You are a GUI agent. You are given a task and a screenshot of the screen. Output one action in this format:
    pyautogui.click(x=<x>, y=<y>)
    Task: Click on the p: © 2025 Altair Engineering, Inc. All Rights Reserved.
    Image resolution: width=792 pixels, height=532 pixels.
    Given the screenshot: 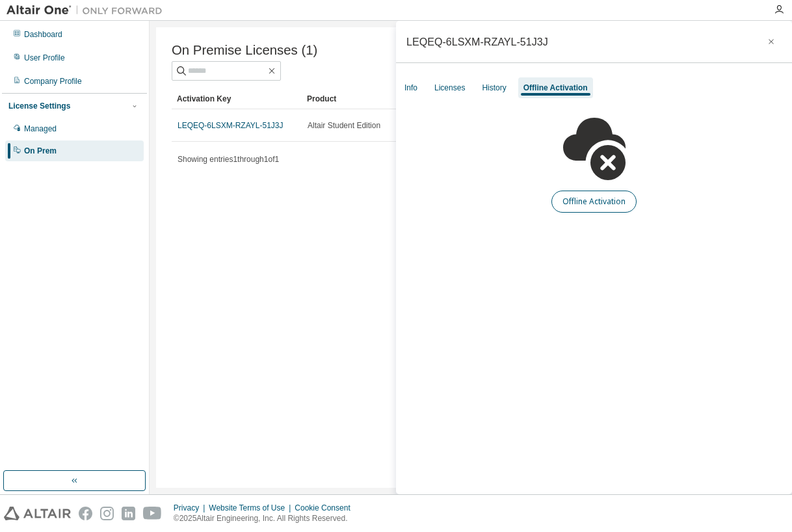 What is the action you would take?
    pyautogui.click(x=266, y=518)
    